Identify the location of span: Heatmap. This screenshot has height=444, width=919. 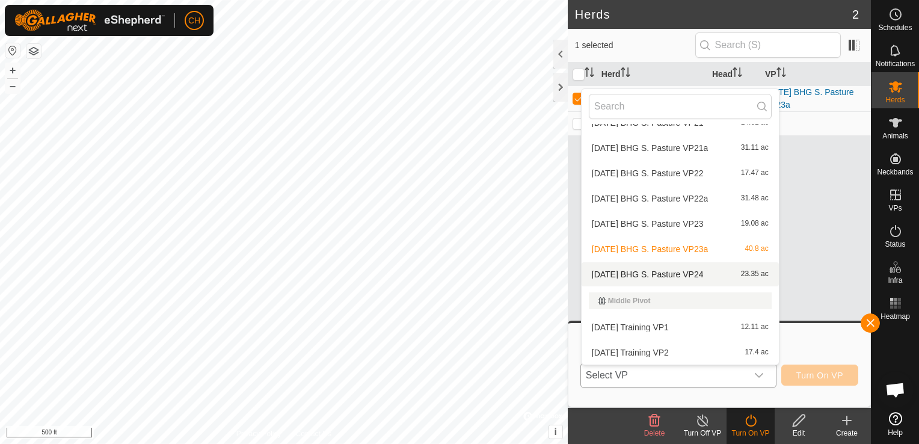
(895, 316).